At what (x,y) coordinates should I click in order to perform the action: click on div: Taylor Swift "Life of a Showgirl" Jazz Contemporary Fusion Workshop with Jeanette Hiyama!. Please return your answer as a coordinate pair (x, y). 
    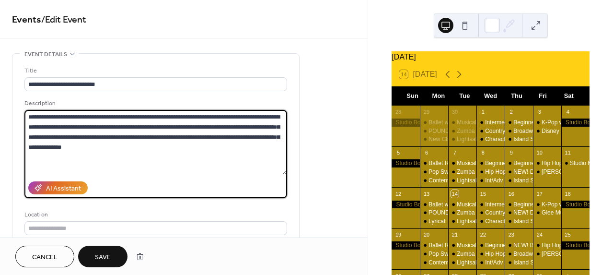
    Looking at the image, I should click on (547, 172).